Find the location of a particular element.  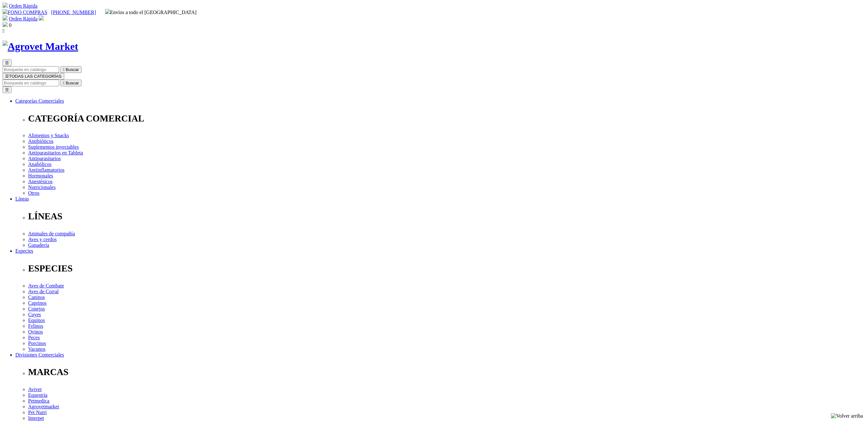

a: Aves y cerdos is located at coordinates (42, 239).